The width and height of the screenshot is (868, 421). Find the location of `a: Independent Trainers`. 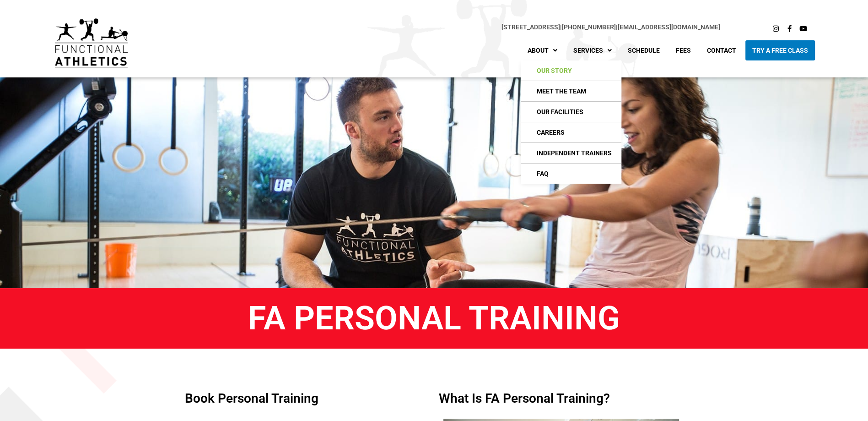

a: Independent Trainers is located at coordinates (572, 153).